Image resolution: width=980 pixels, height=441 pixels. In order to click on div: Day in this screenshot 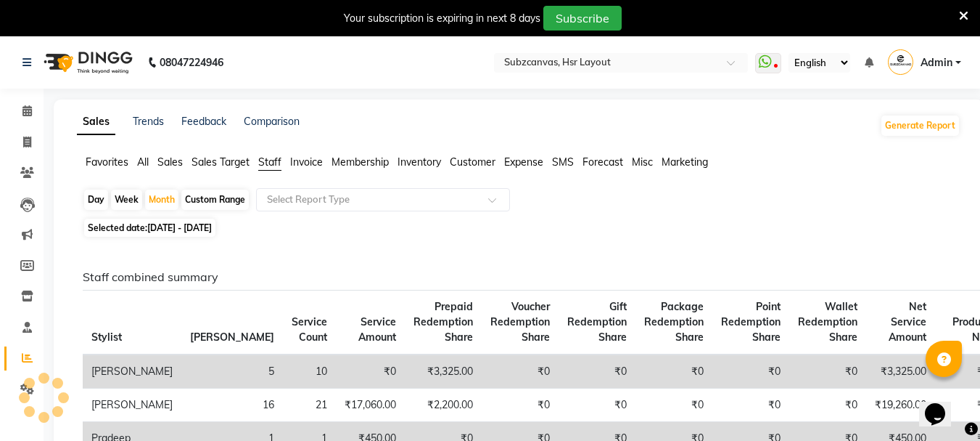, I will do `click(96, 200)`.